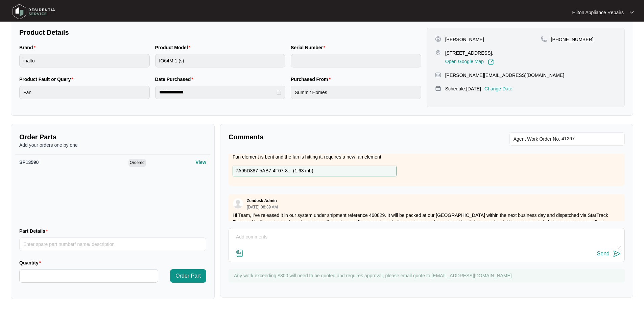 Image resolution: width=644 pixels, height=310 pixels. What do you see at coordinates (175, 79) in the screenshot?
I see `label: Date Purchased` at bounding box center [175, 79].